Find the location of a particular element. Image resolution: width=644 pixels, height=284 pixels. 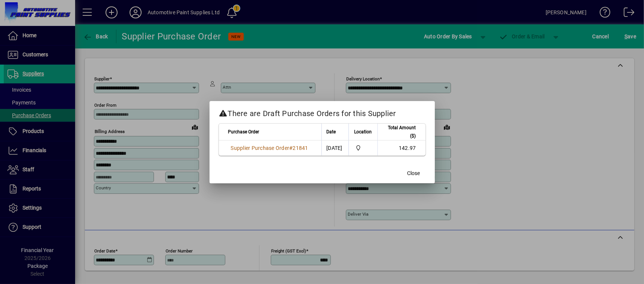

span: Location is located at coordinates (362, 132).